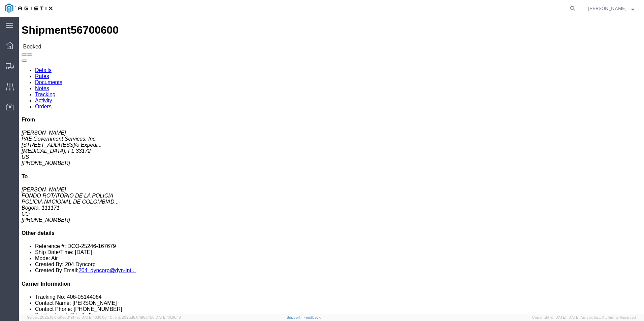 The height and width of the screenshot is (321, 644). What do you see at coordinates (608, 9) in the screenshot?
I see `span: Greg Ronselli` at bounding box center [608, 9].